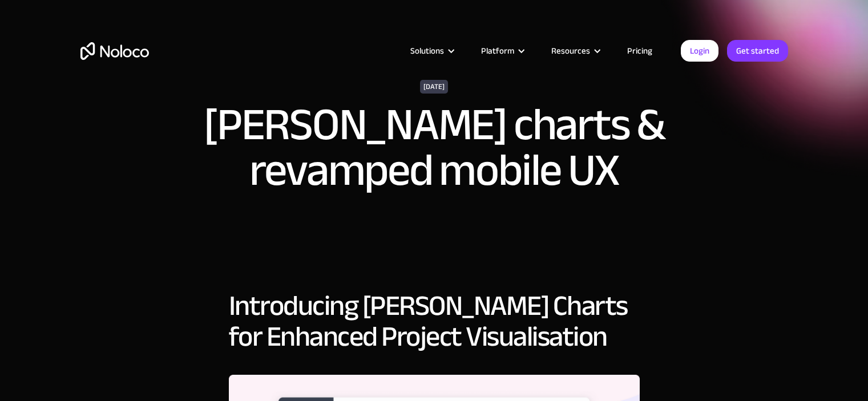  I want to click on a: Get started, so click(757, 51).